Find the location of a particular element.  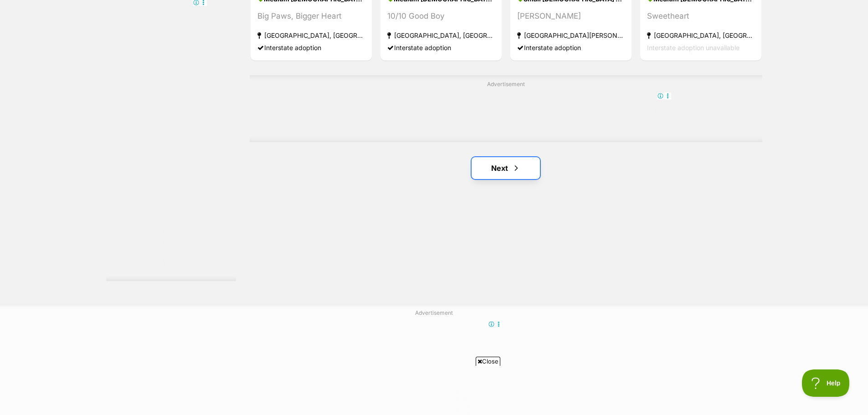

a: Next page is located at coordinates (505, 168).